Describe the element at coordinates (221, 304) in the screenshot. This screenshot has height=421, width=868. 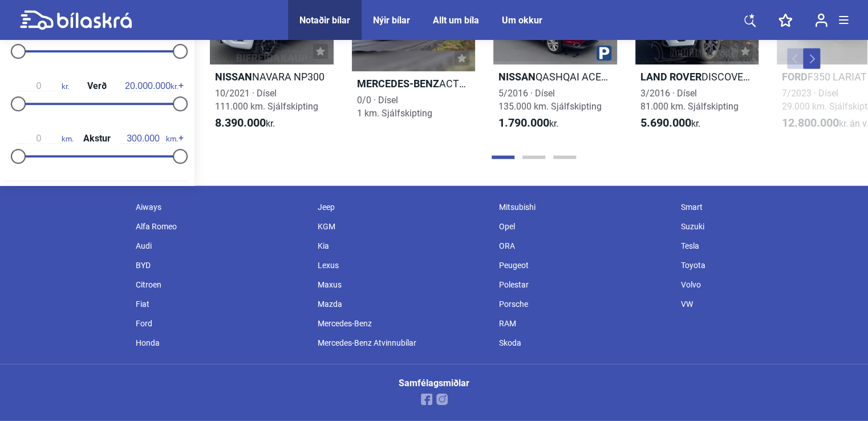
I see `div: Fiat` at that location.